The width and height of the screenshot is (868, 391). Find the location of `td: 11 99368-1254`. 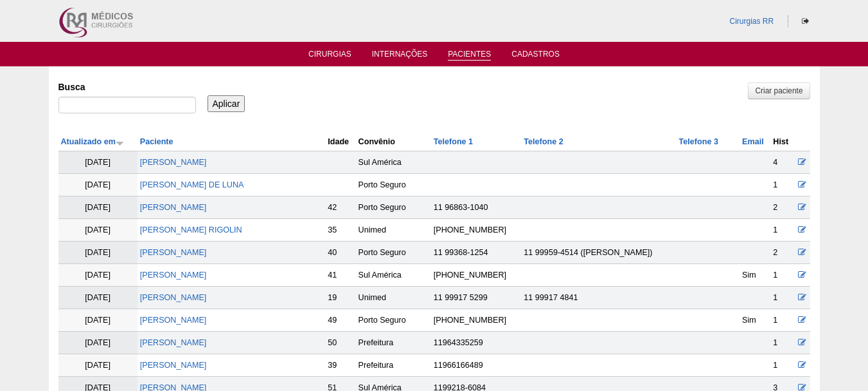

td: 11 99368-1254 is located at coordinates (477, 252).